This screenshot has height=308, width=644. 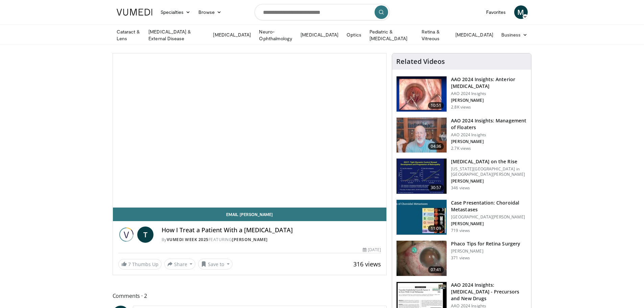 What do you see at coordinates (275, 35) in the screenshot?
I see `a: Neuro-Ophthalmology` at bounding box center [275, 35].